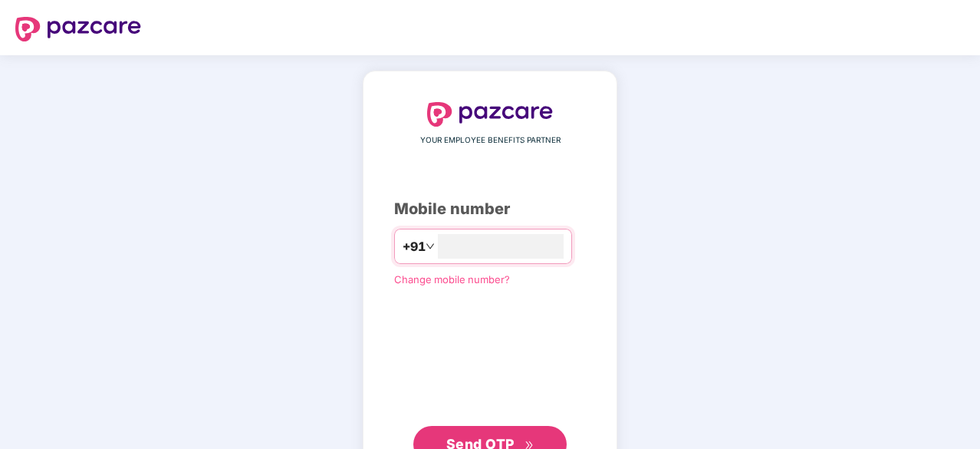 The width and height of the screenshot is (980, 449). What do you see at coordinates (452, 279) in the screenshot?
I see `span: Change mobile number?` at bounding box center [452, 279].